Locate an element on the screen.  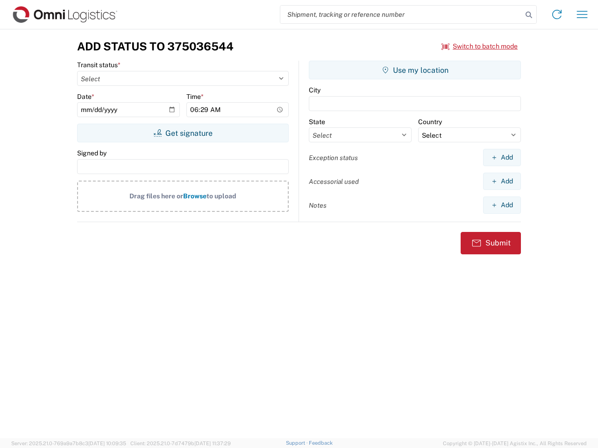
button: Use my location is located at coordinates (415, 70).